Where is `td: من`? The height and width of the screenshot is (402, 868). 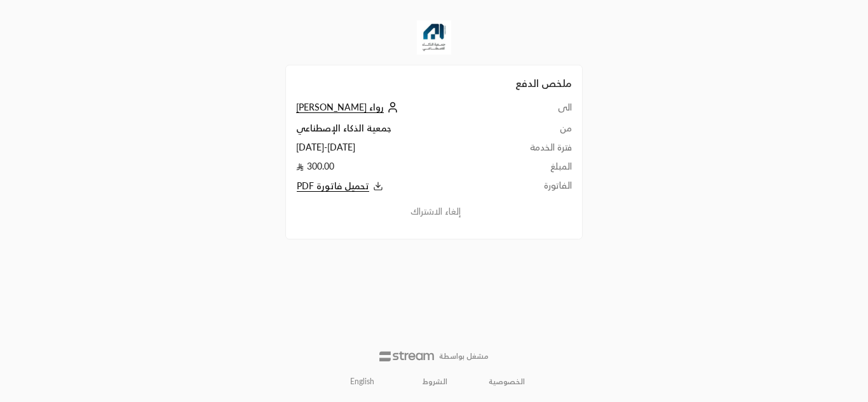
td: من is located at coordinates (533, 131).